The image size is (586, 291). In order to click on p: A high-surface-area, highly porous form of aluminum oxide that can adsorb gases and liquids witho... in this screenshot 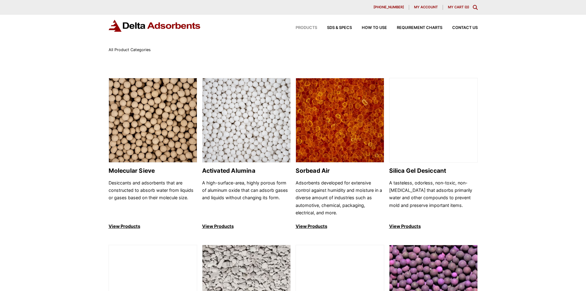, I will do `click(246, 198)`.